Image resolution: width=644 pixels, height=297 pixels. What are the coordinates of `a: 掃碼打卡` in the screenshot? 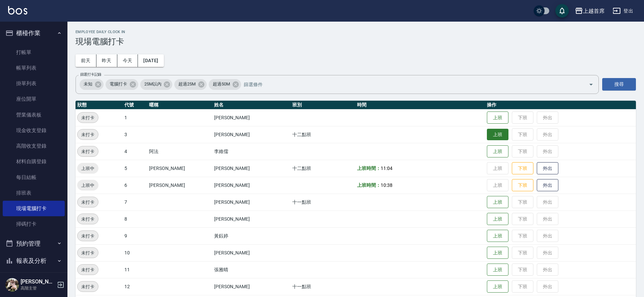 It's located at (34, 224).